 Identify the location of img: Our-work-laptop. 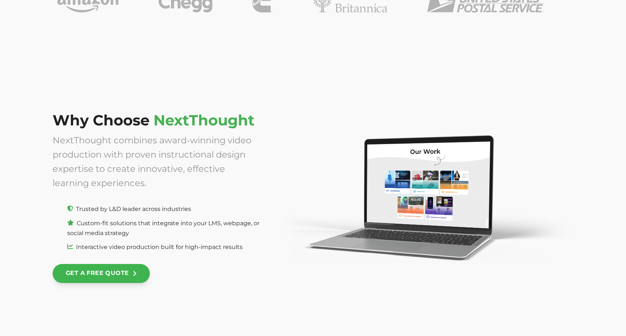
(424, 197).